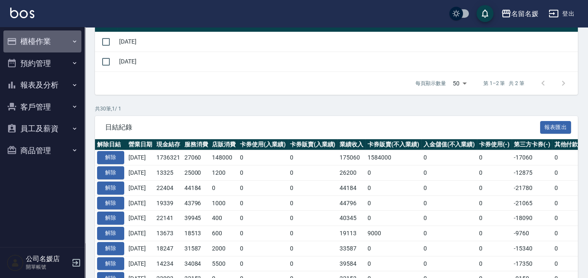 Image resolution: width=588 pixels, height=278 pixels. I want to click on th: 卡券販賣(不入業績), so click(393, 145).